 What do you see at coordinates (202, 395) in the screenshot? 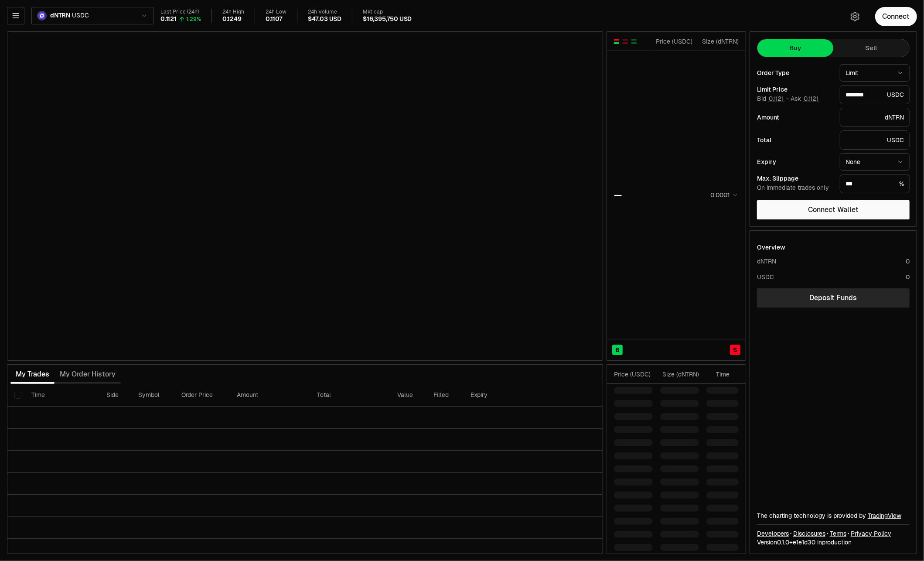
I see `th: Order Price` at bounding box center [202, 395].